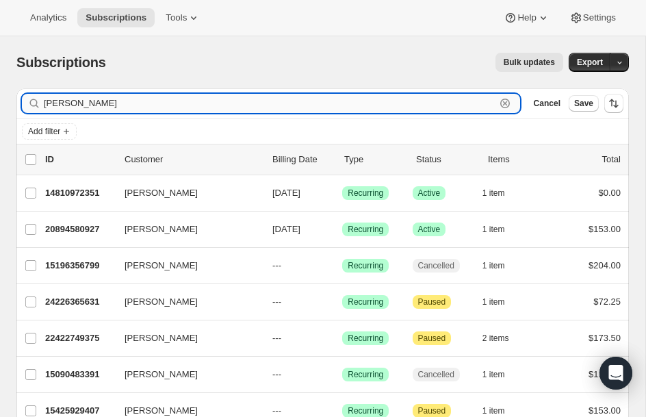 The width and height of the screenshot is (646, 417). Describe the element at coordinates (116, 18) in the screenshot. I see `button: Subscriptions` at that location.